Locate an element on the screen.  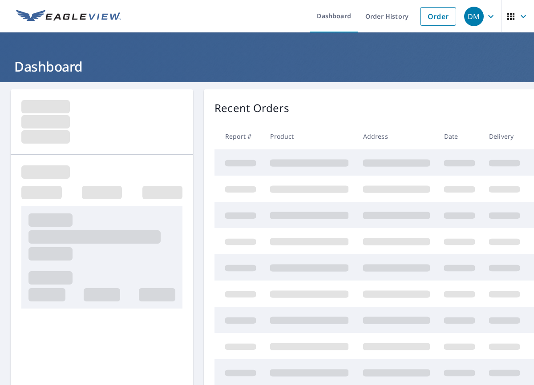
div: DM is located at coordinates (474, 16).